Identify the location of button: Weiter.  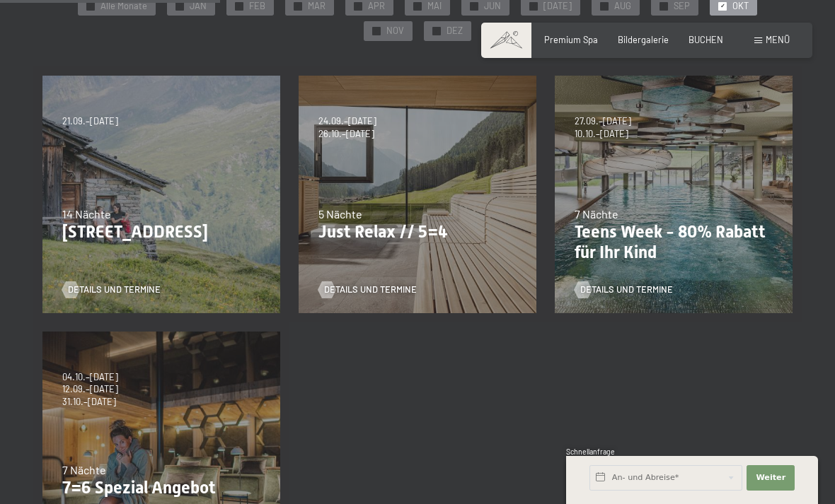
(770, 478).